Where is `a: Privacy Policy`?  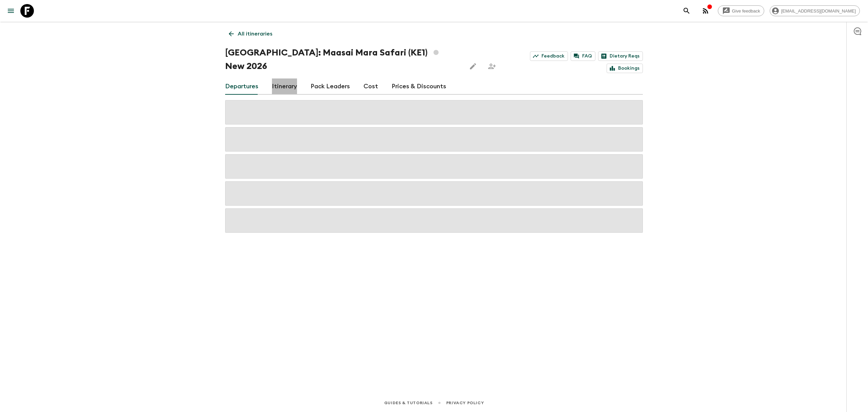 a: Privacy Policy is located at coordinates (465, 403).